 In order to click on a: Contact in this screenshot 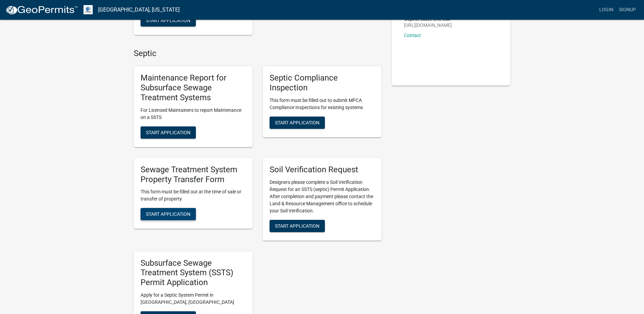, I will do `click(412, 35)`.